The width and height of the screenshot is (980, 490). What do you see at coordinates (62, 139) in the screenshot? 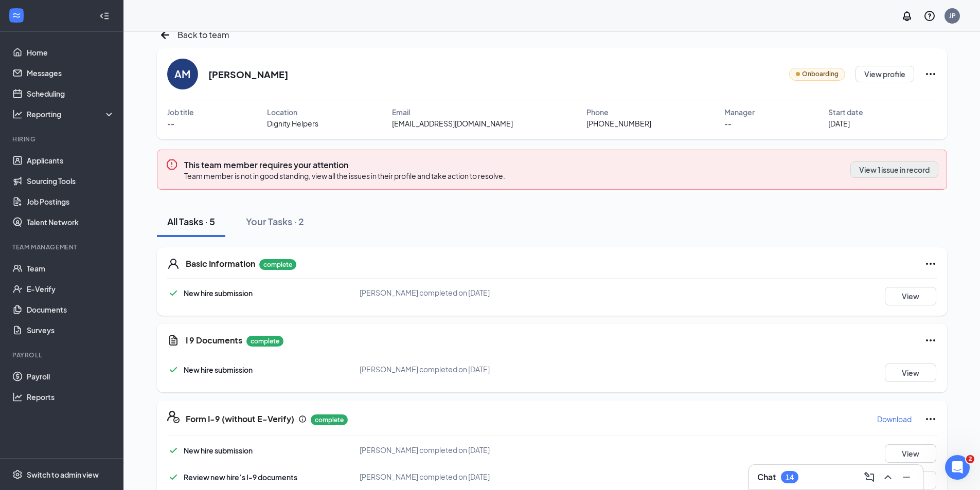
I see `div: Hiring` at bounding box center [62, 139].